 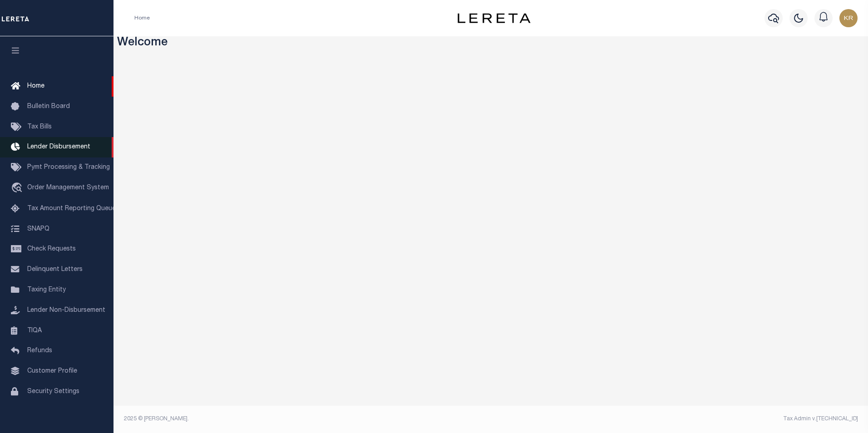 I want to click on span: Lender Non-Disbursement, so click(x=67, y=310).